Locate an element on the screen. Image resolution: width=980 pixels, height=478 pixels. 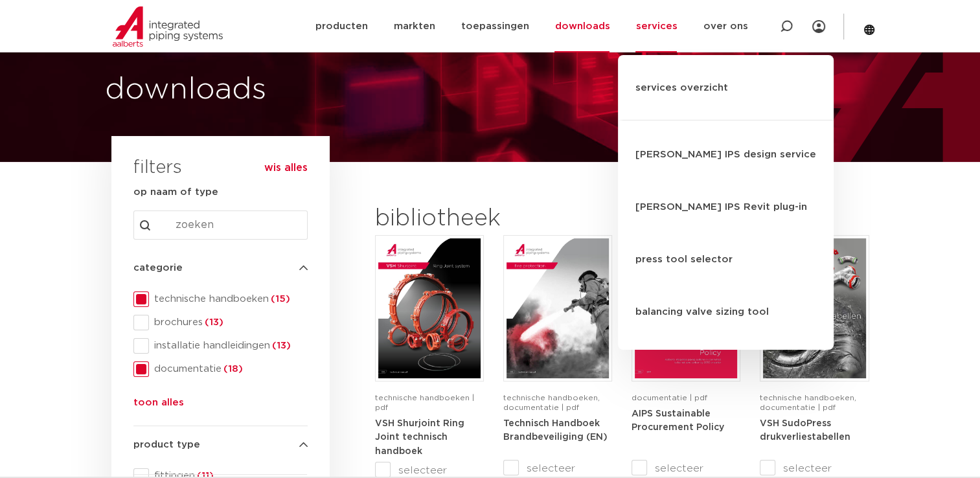
a: press tool selector is located at coordinates (725, 259).